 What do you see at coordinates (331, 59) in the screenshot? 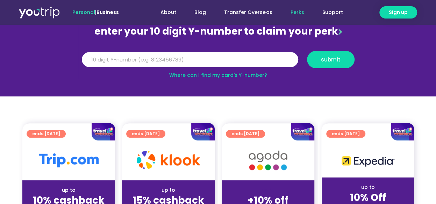
I see `span: submit` at bounding box center [331, 59].